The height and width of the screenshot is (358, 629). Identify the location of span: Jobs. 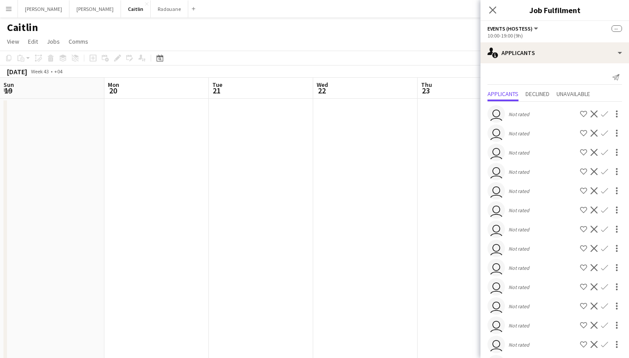
(53, 41).